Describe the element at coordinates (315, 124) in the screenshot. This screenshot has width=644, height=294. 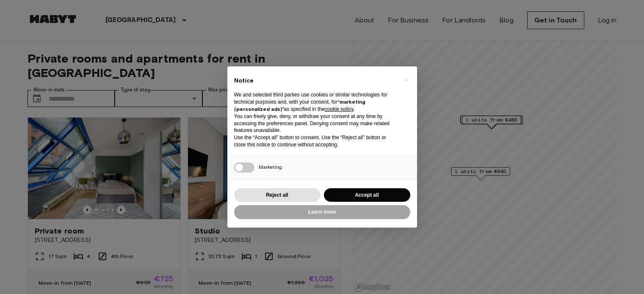
I see `p: You can freely give, deny, or withdraw your consent at any time by accessing the preferences pane...` at that location.